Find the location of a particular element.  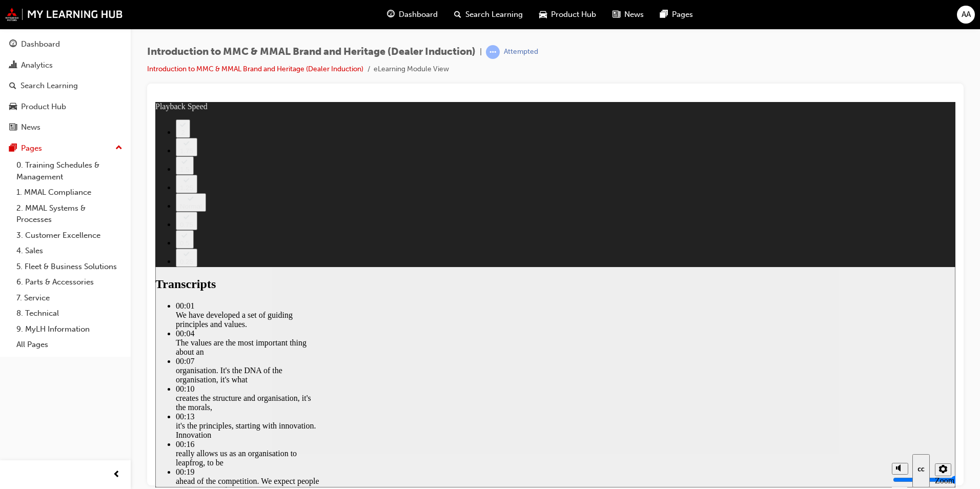

a: pages-iconPages is located at coordinates (676, 15).